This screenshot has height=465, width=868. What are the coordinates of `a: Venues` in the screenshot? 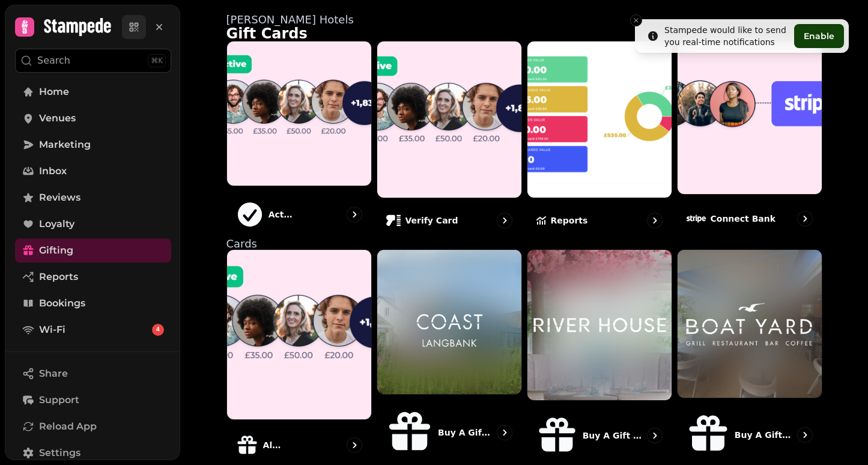 It's located at (93, 118).